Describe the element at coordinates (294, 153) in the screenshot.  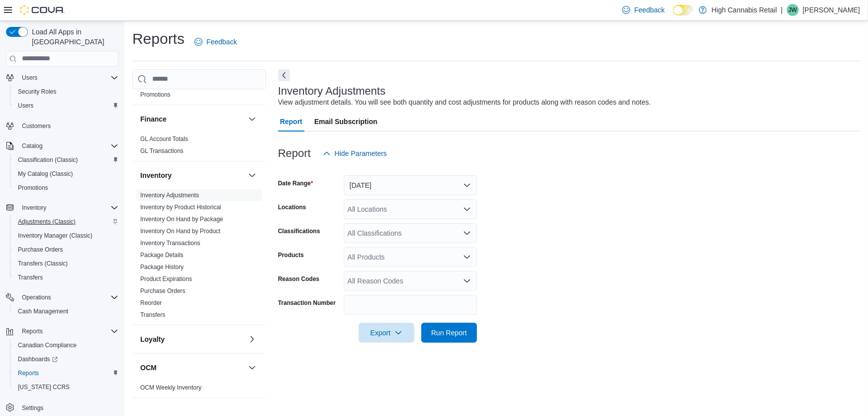
I see `h3: Report` at that location.